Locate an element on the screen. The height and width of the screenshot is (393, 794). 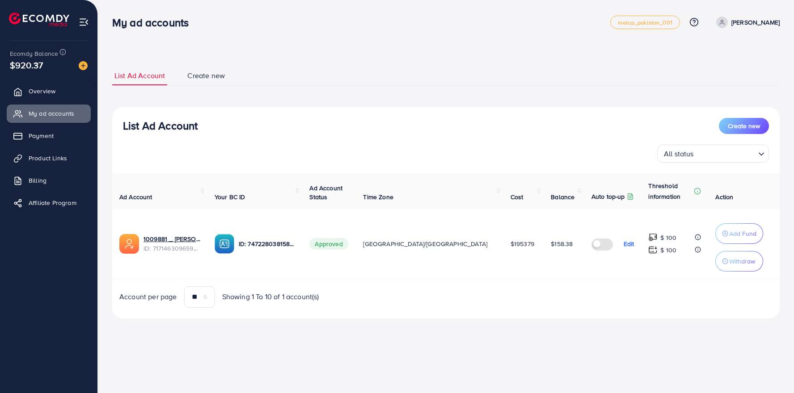
span: metap_pakistan_001 is located at coordinates (645, 22).